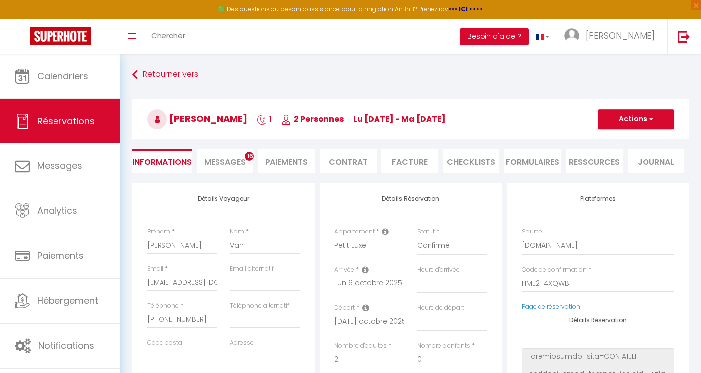 This screenshot has width=701, height=373. Describe the element at coordinates (249, 156) in the screenshot. I see `span: 16` at that location.